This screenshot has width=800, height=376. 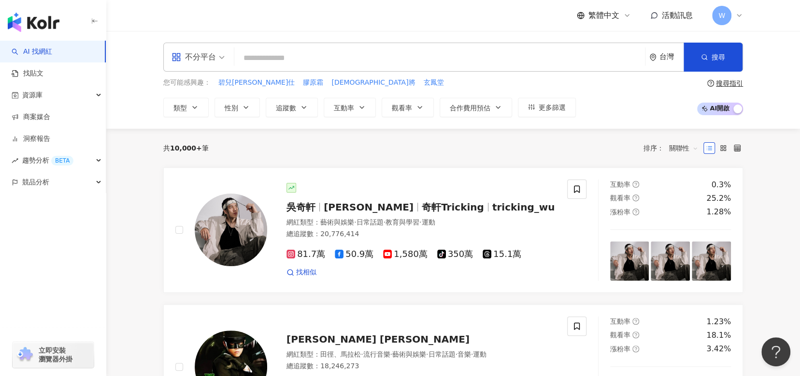 What do you see at coordinates (719, 321) in the screenshot?
I see `div: 1.23%` at bounding box center [719, 321].